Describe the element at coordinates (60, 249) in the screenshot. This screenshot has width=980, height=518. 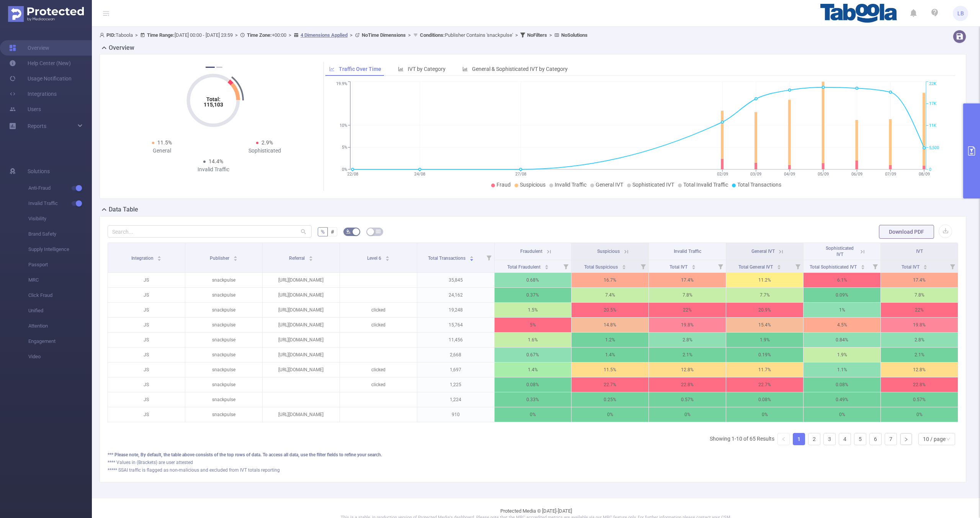
I see `span: Supply Intelligence` at that location.